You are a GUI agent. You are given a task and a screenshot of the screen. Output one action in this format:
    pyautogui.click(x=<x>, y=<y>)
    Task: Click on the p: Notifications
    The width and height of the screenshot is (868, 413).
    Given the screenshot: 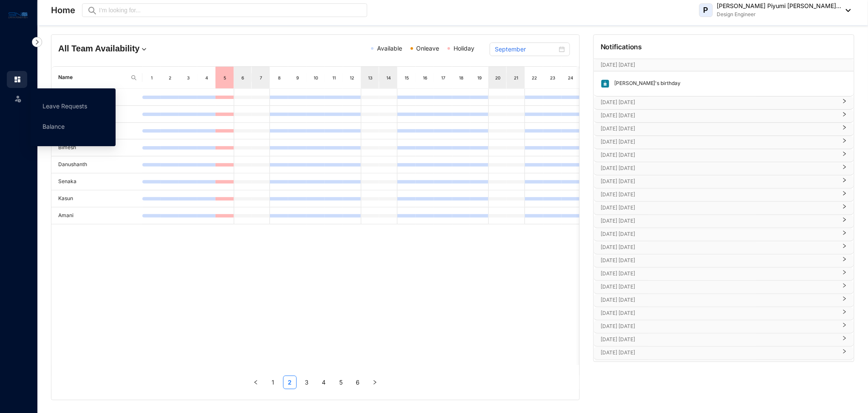 What is the action you would take?
    pyautogui.click(x=622, y=47)
    